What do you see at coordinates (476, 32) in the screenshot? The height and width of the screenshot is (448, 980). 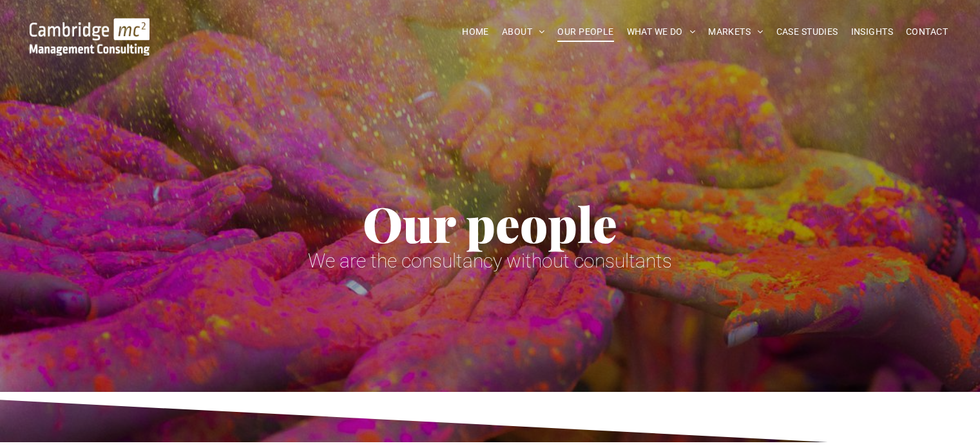 I see `a: HOME` at bounding box center [476, 32].